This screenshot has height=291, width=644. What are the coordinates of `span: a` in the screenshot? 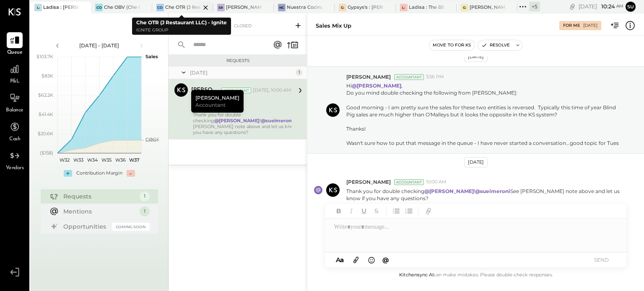 It's located at (342, 260).